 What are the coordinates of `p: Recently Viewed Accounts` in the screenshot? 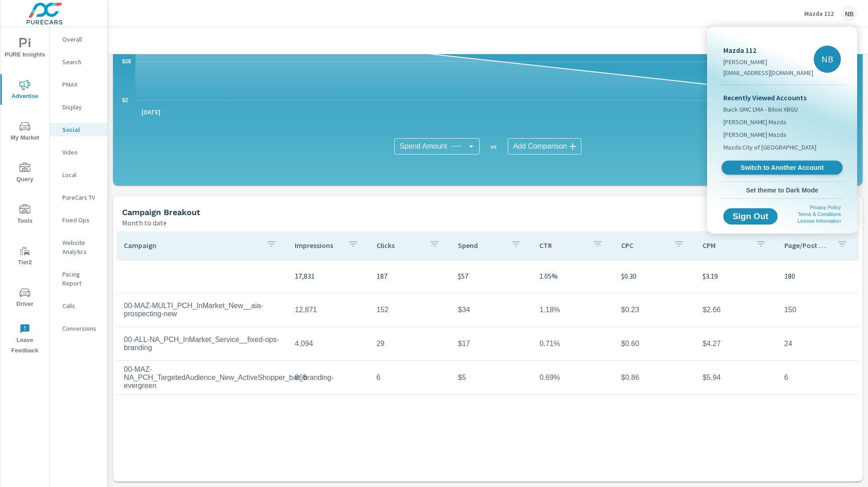 It's located at (782, 97).